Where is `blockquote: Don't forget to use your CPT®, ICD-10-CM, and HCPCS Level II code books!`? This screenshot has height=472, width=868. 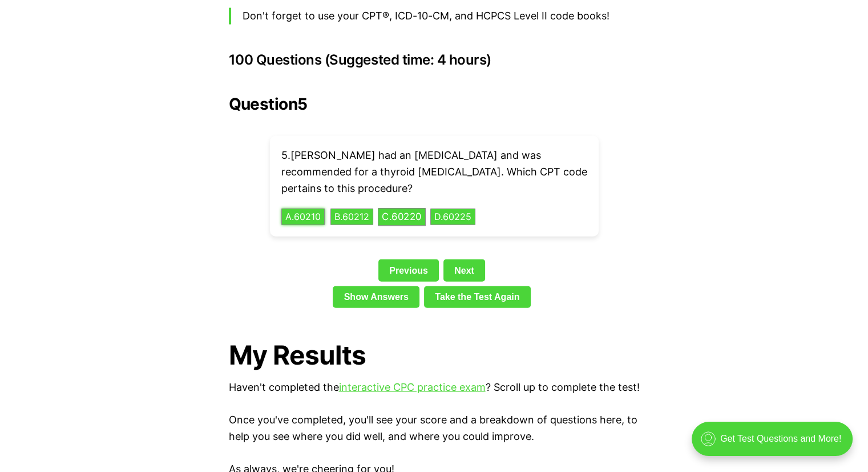 blockquote: Don't forget to use your CPT®, ICD-10-CM, and HCPCS Level II code books! is located at coordinates (434, 16).